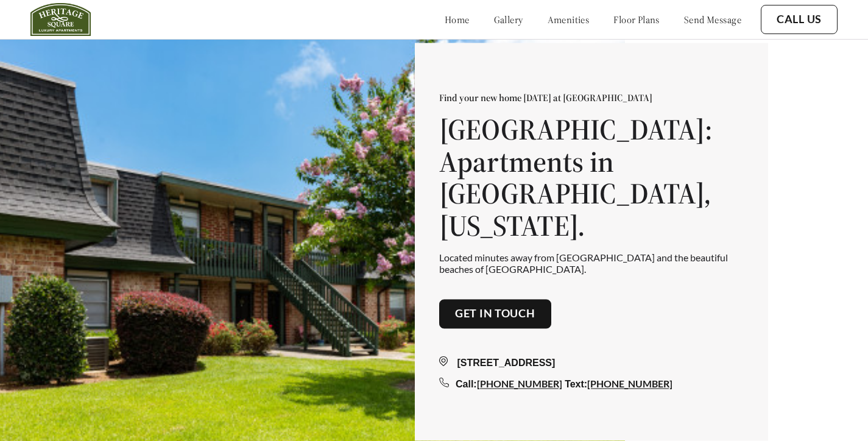 The width and height of the screenshot is (868, 441). I want to click on span: Call:, so click(466, 384).